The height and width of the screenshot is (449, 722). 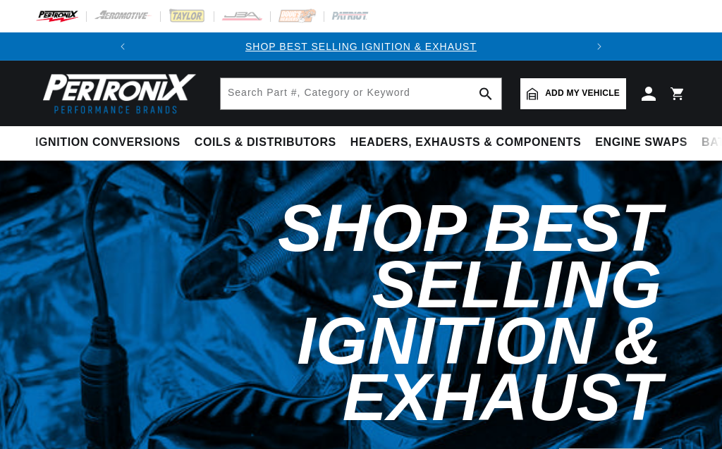 What do you see at coordinates (599, 47) in the screenshot?
I see `button: Translation missing: en.sections.announcements.next_announcement` at bounding box center [599, 47].